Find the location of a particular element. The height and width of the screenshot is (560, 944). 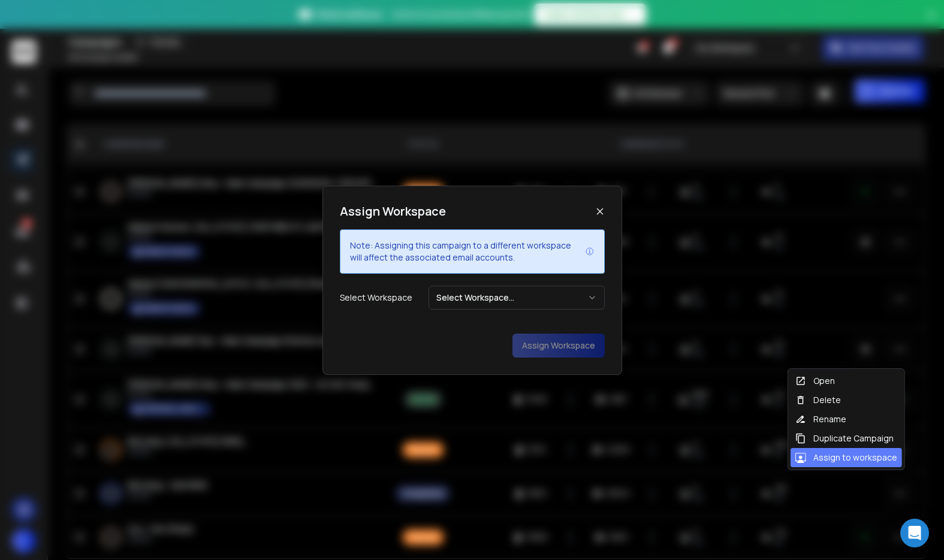

div: Delete is located at coordinates (818, 401).